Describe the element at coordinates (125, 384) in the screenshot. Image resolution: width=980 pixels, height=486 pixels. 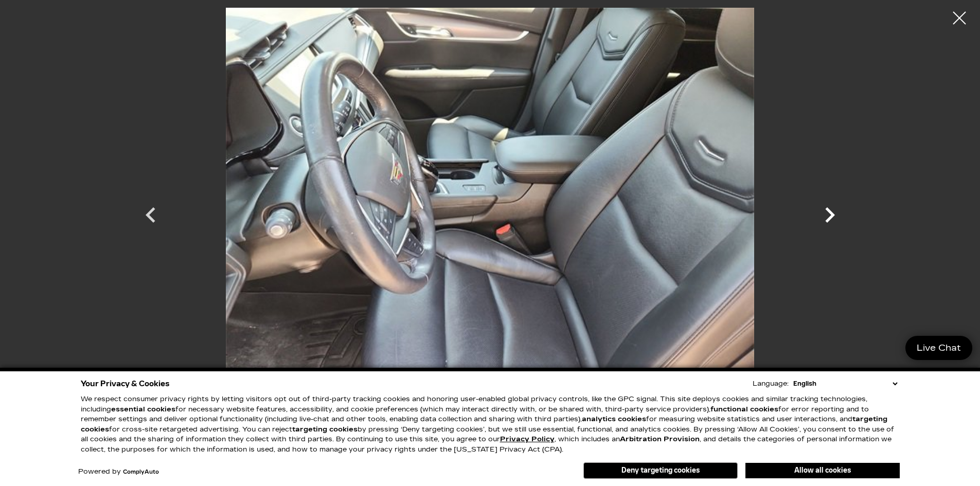
I see `span: Your Privacy & Cookies` at that location.